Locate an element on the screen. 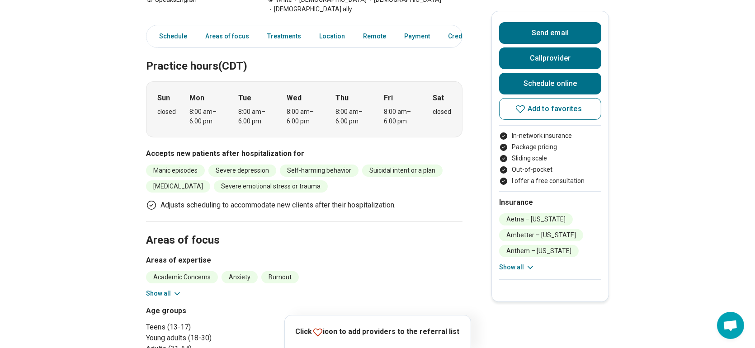 This screenshot has width=755, height=348. h2: Areas of focus is located at coordinates (304, 230).